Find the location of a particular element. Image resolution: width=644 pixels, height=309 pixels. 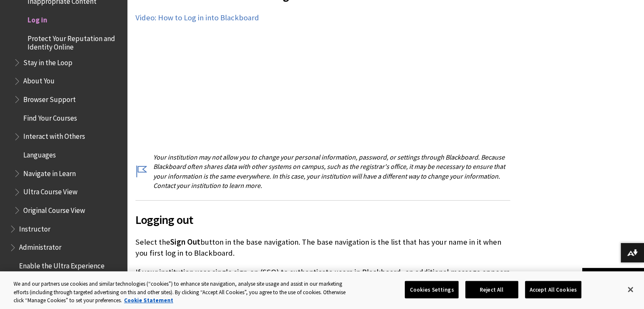

span: Languages is located at coordinates (39, 153).